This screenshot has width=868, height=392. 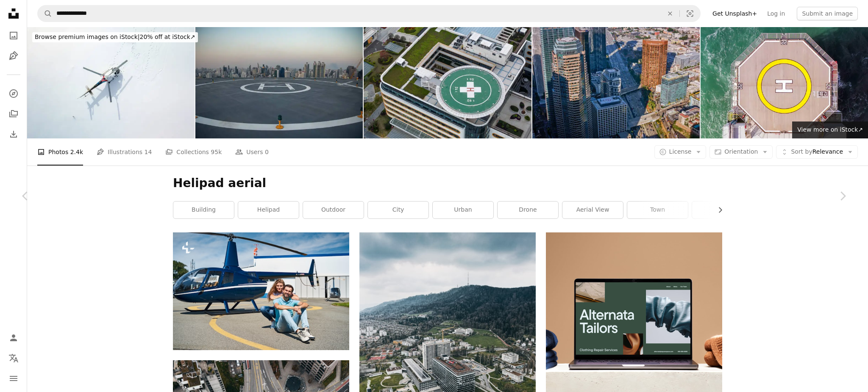 What do you see at coordinates (592, 210) in the screenshot?
I see `a: aerial view` at bounding box center [592, 210].